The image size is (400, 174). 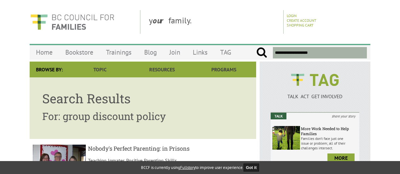 What do you see at coordinates (302, 20) in the screenshot?
I see `a: Create Account` at bounding box center [302, 20].